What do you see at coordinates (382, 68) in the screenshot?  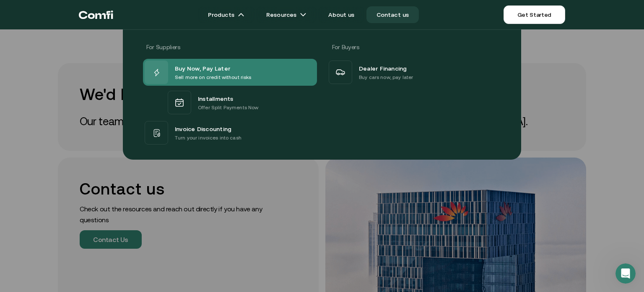 I see `span: Dealer Financing` at bounding box center [382, 68].